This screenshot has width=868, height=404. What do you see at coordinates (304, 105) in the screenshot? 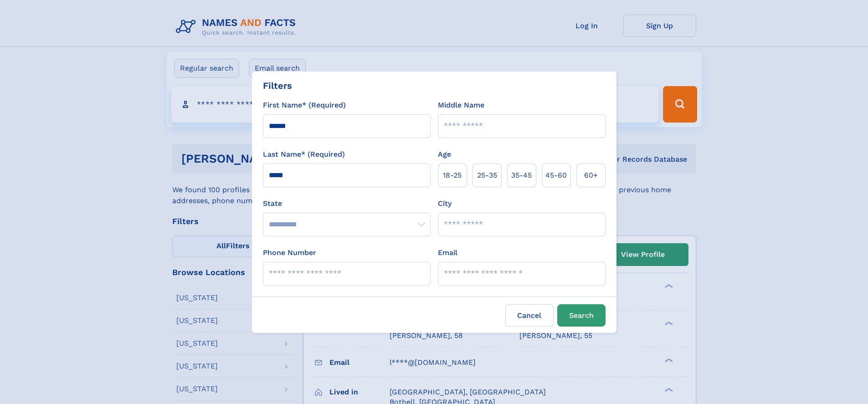
I see `label: First Name* (Required)` at bounding box center [304, 105].